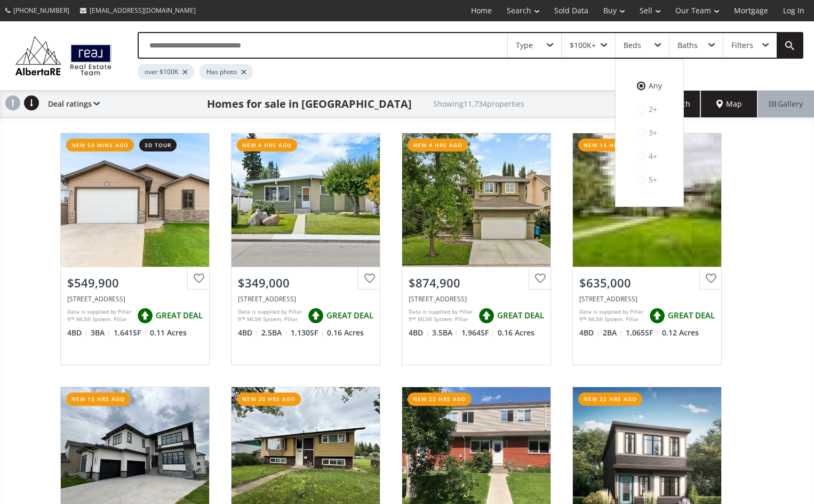 The height and width of the screenshot is (504, 814). I want to click on span: Gallery, so click(786, 104).